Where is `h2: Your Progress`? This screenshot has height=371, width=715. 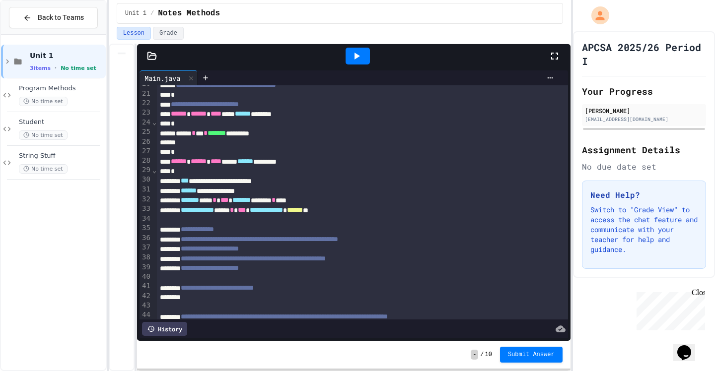
h2: Your Progress is located at coordinates (644, 91).